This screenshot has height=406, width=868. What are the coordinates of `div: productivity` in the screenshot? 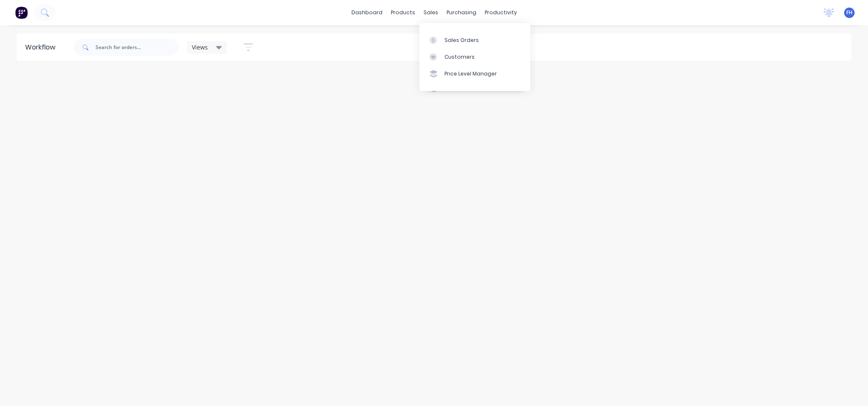 It's located at (500, 13).